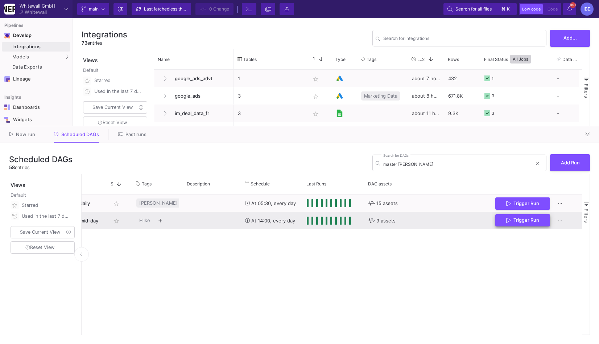 The image size is (599, 344). I want to click on a: Integrations, so click(36, 47).